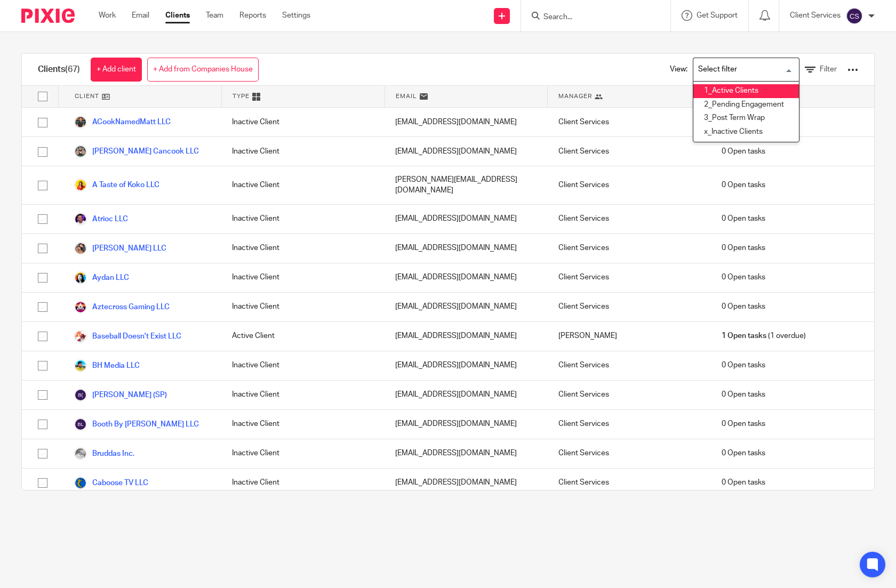 The image size is (896, 588). I want to click on a: Work, so click(107, 15).